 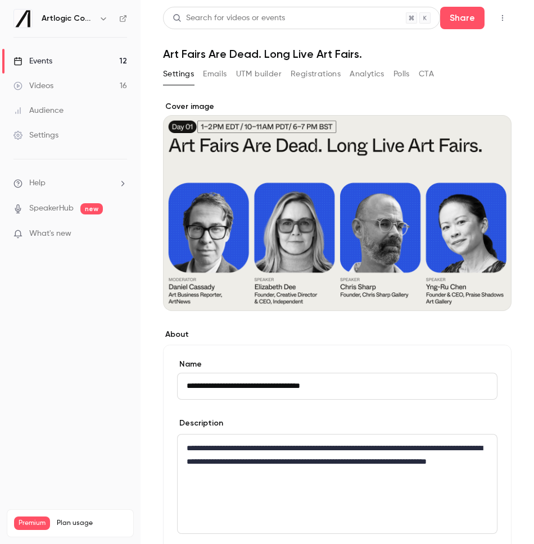 What do you see at coordinates (426, 74) in the screenshot?
I see `button: CTA` at bounding box center [426, 74].